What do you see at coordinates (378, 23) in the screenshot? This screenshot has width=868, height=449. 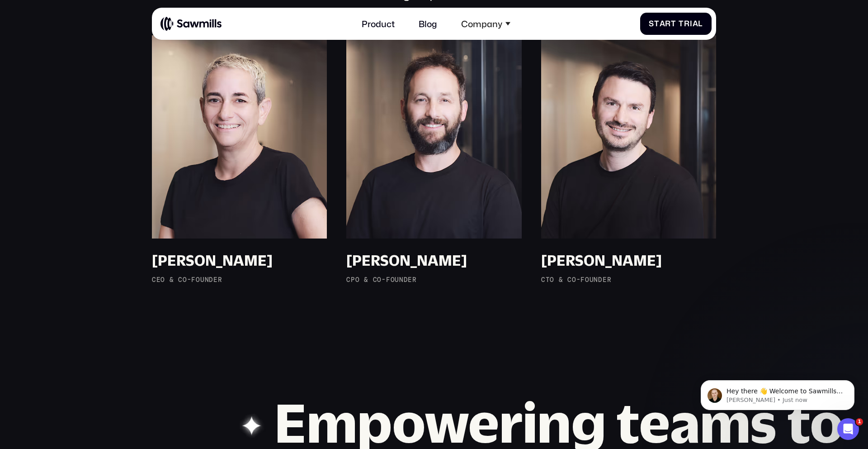 I see `a: Product` at bounding box center [378, 23].